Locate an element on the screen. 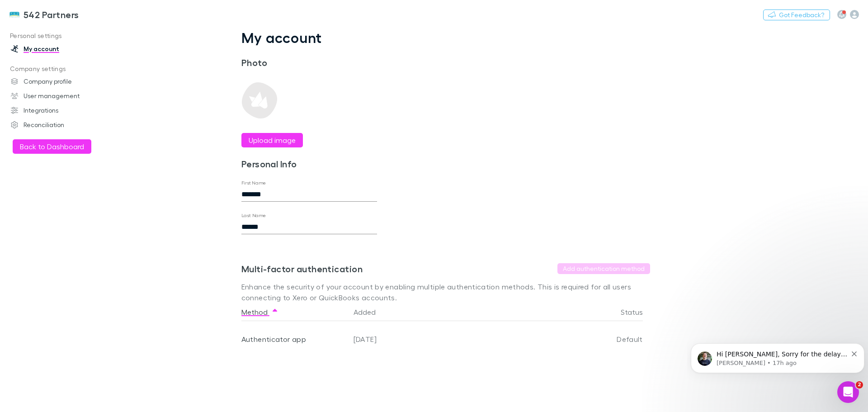 The image size is (868, 412). button: Status is located at coordinates (637, 312).